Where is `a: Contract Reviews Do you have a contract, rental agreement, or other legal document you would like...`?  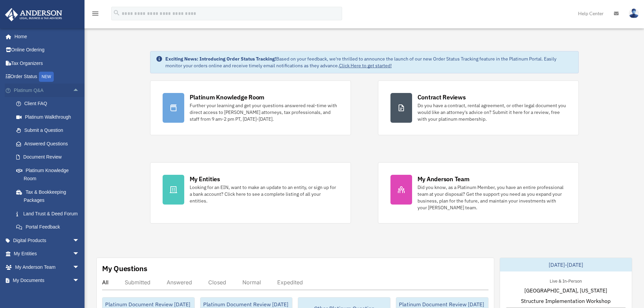 a: Contract Reviews Do you have a contract, rental agreement, or other legal document you would like... is located at coordinates (478, 108).